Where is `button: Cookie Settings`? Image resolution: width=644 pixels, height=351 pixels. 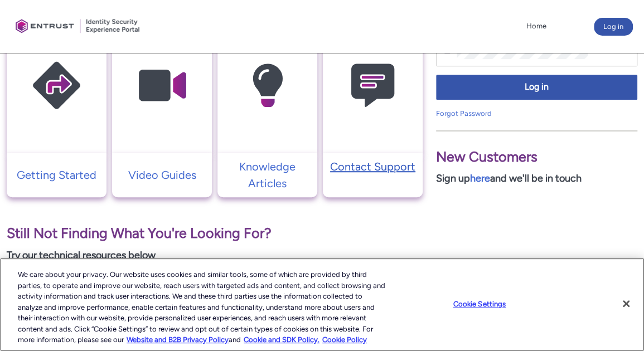
button: Cookie Settings is located at coordinates (479, 304).